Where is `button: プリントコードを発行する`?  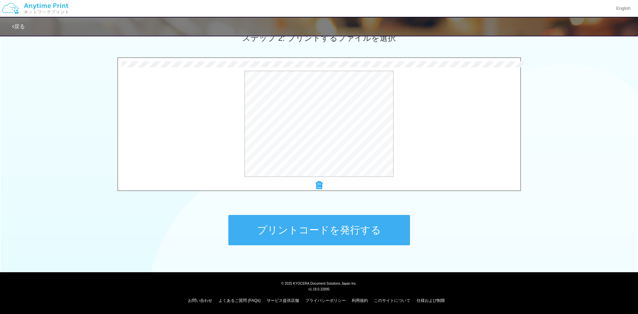 button: プリントコードを発行する is located at coordinates (319, 230).